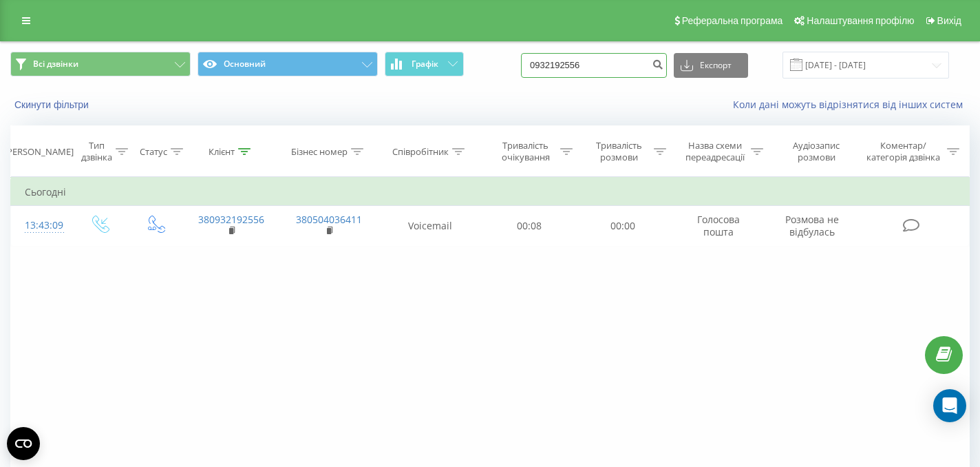 The width and height of the screenshot is (980, 467). I want to click on div: Тривалість очікування, so click(526, 151).